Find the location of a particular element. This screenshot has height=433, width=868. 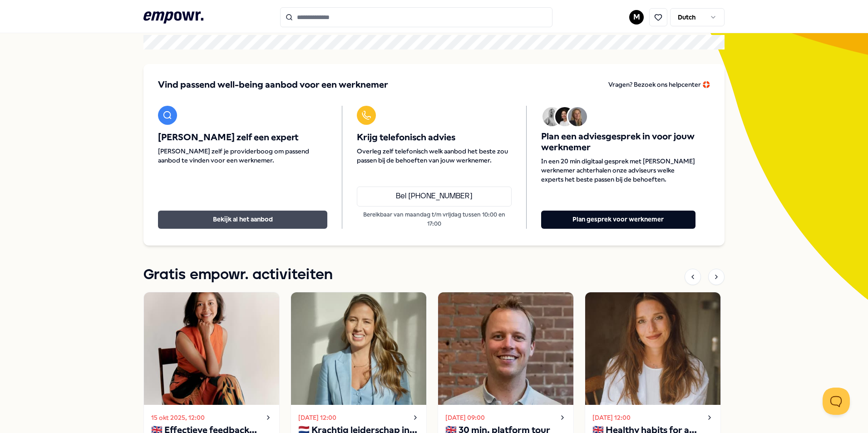

span: Vragen? Bezoek ons helpcenter 🛟 is located at coordinates (659, 84).